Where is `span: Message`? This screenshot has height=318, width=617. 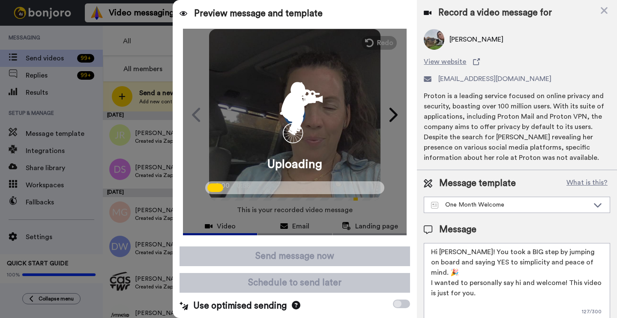
span: Message is located at coordinates (457, 230).